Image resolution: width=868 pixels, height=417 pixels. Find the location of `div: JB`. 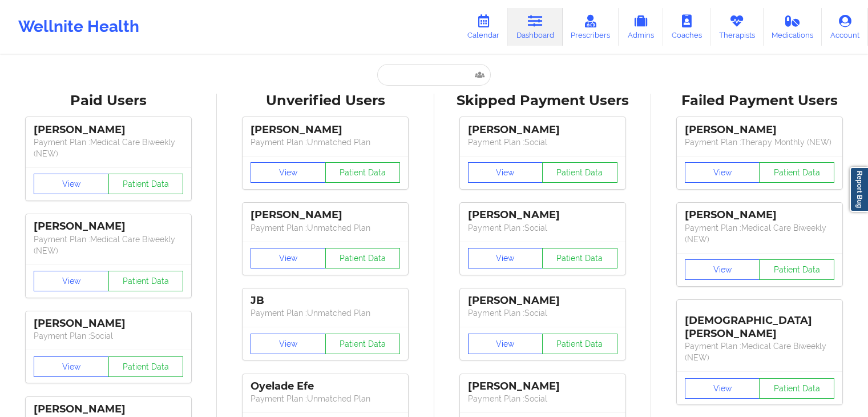

div: JB is located at coordinates (325, 300).